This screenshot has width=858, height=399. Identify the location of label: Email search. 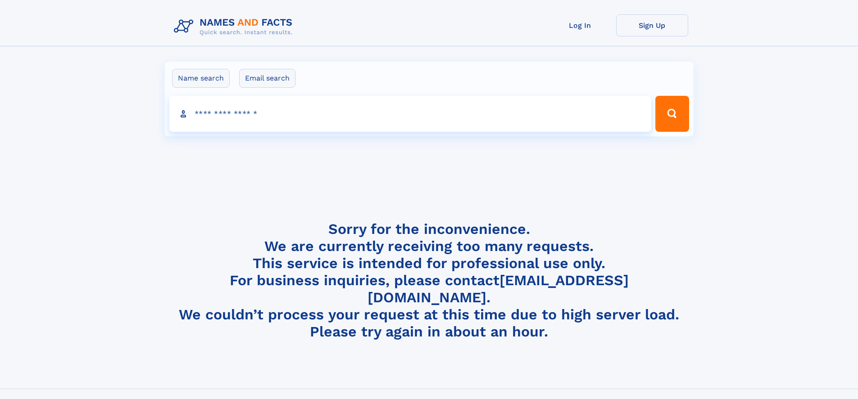
(267, 78).